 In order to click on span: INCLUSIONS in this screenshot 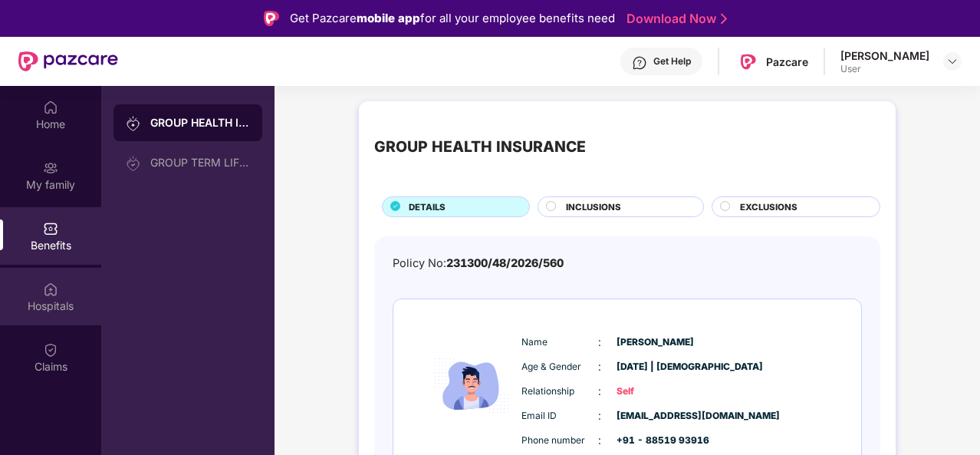, I will do `click(594, 207)`.